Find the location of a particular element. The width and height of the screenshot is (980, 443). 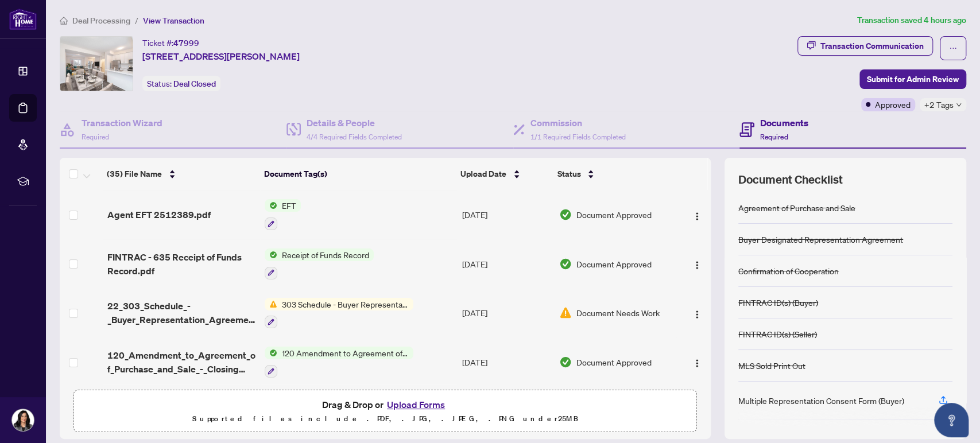

button: Open asap is located at coordinates (951, 420).